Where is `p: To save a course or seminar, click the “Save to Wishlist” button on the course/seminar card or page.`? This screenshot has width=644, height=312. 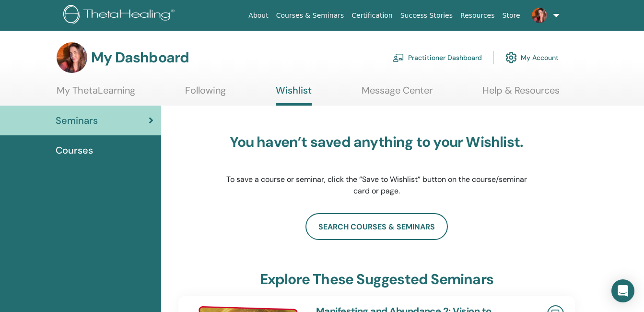
p: To save a course or seminar, click the “Save to Wishlist” button on the course/seminar card or page. is located at coordinates (376, 185).